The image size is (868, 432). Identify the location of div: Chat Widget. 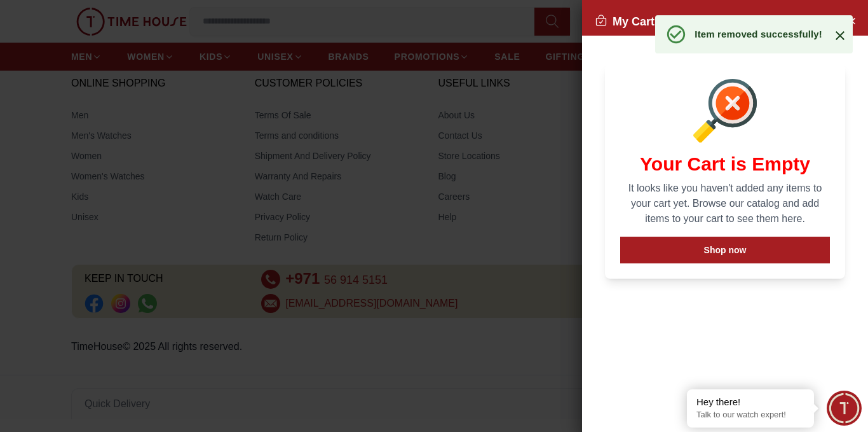
(844, 408).